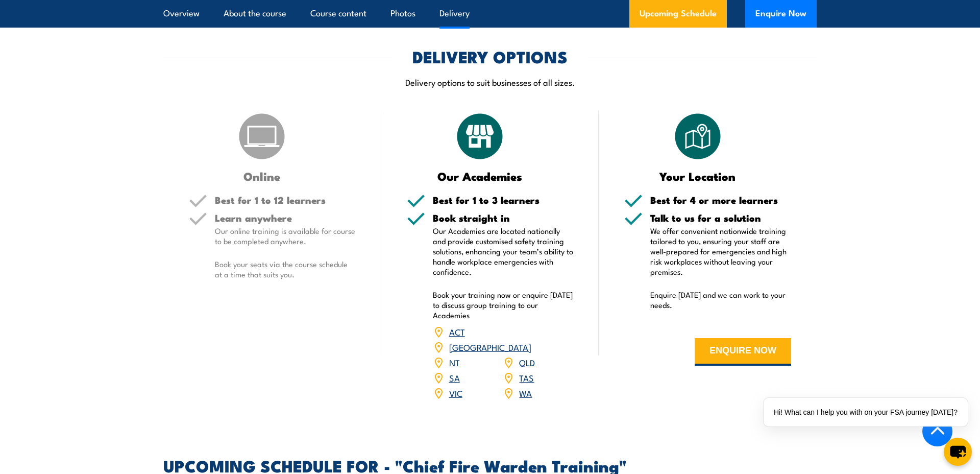 This screenshot has height=474, width=980. Describe the element at coordinates (285, 200) in the screenshot. I see `h5: Best for 1 to 12 learners` at that location.